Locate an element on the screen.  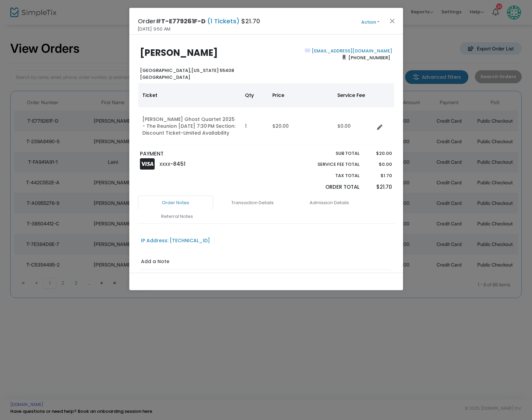
p: $0.00 is located at coordinates (379, 164).